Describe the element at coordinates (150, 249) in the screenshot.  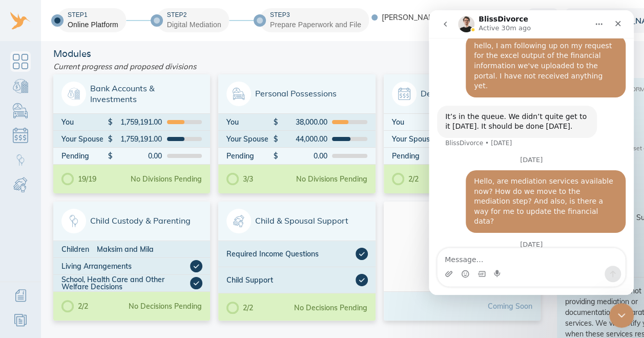
I see `div: Maksim and Mila` at that location.